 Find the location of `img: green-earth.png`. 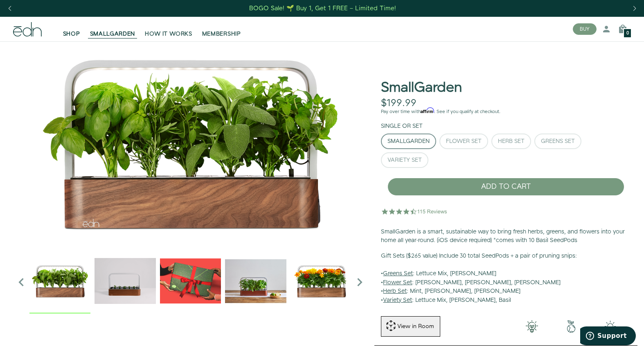

img: green-earth.png is located at coordinates (570, 327).